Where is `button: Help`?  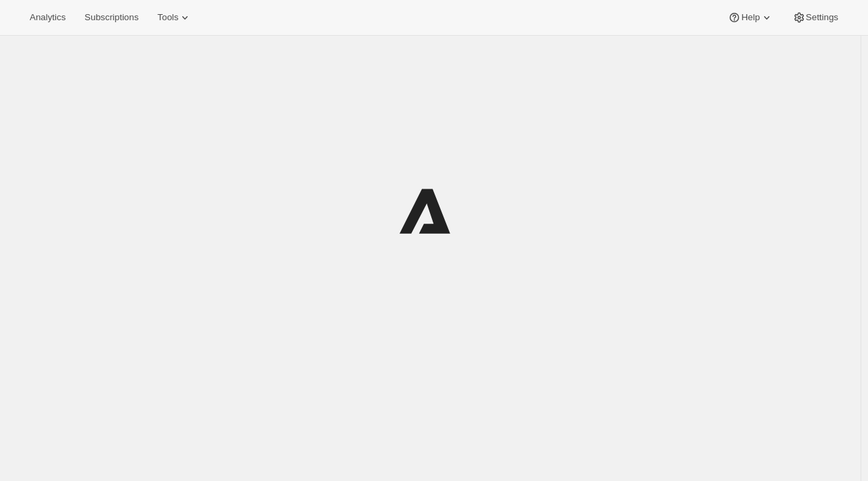
button: Help is located at coordinates (749, 18).